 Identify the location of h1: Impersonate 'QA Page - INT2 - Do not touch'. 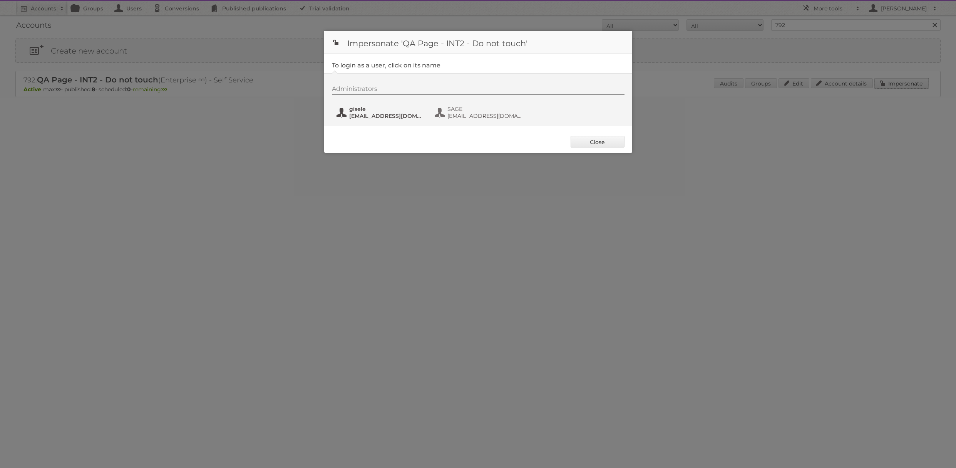
(478, 42).